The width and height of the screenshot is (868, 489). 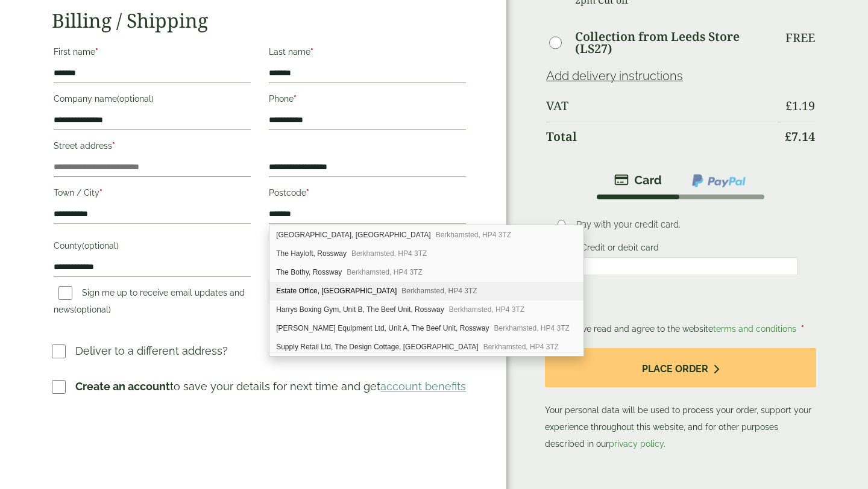 I want to click on label: Collection from Leeds Store (LS27), so click(x=675, y=43).